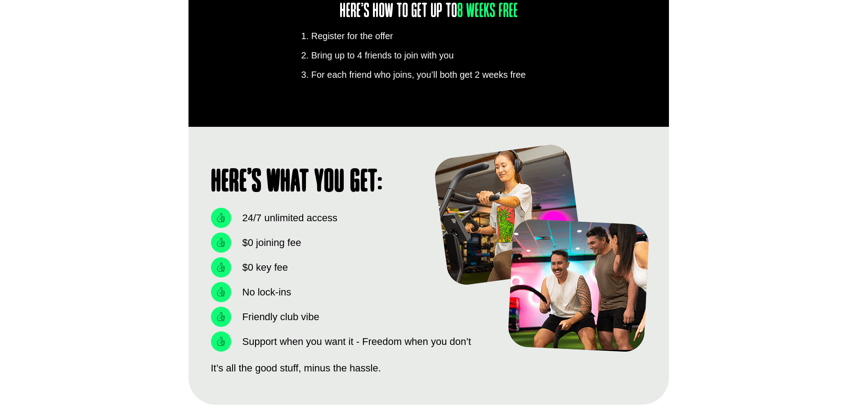 This screenshot has height=420, width=857. I want to click on p: 1. Register for the offer 2. Bring up to 4 friends to join with you 3. For each friend who joins,..., so click(428, 55).